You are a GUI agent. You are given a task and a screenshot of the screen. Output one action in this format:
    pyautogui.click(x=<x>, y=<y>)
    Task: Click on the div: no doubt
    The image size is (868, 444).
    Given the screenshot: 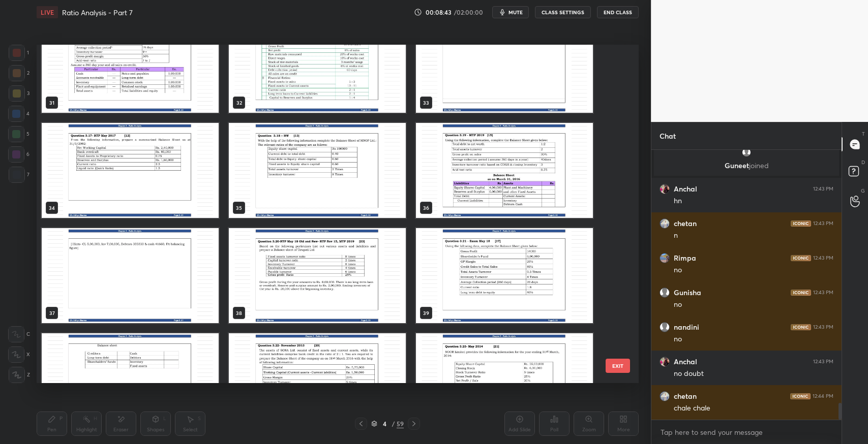 What is the action you would take?
    pyautogui.click(x=753, y=374)
    